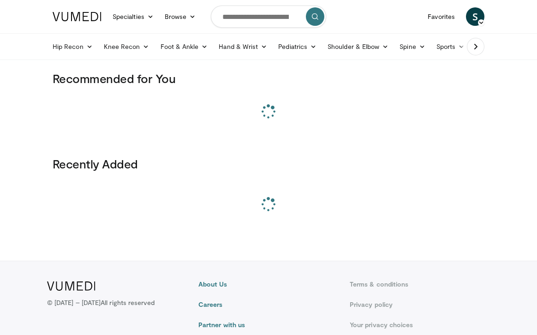  Describe the element at coordinates (420, 325) in the screenshot. I see `a: Your privacy choices` at that location.